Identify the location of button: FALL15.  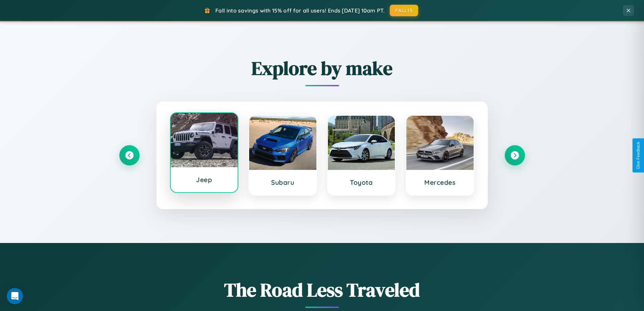
(404, 10).